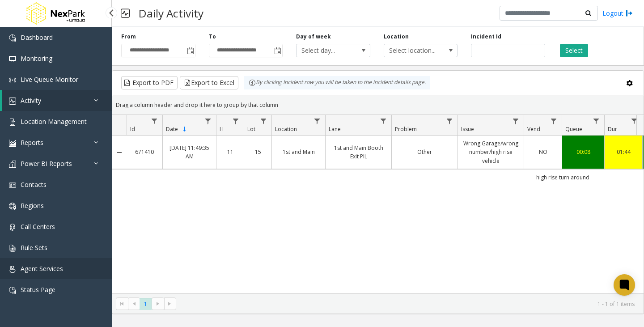 The width and height of the screenshot is (644, 327). Describe the element at coordinates (128, 37) in the screenshot. I see `label: From` at that location.